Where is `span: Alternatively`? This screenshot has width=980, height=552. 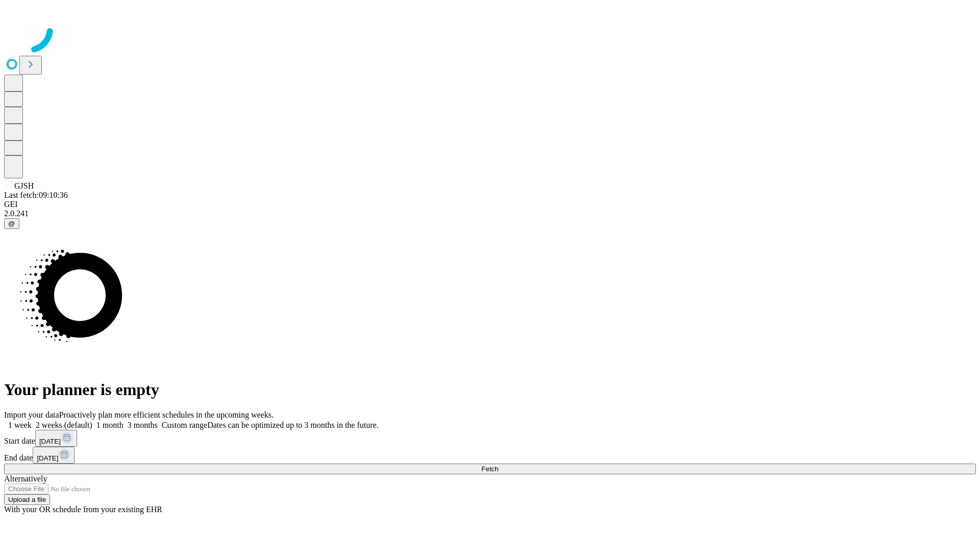 span: Alternatively is located at coordinates (26, 478).